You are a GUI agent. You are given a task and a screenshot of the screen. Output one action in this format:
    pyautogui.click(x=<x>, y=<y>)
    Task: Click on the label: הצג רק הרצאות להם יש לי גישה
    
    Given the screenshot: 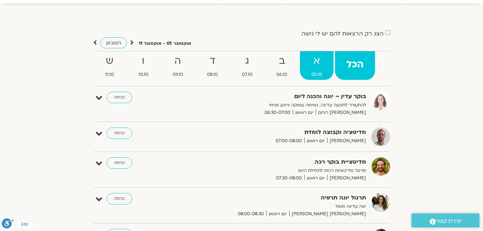 What is the action you would take?
    pyautogui.click(x=343, y=34)
    